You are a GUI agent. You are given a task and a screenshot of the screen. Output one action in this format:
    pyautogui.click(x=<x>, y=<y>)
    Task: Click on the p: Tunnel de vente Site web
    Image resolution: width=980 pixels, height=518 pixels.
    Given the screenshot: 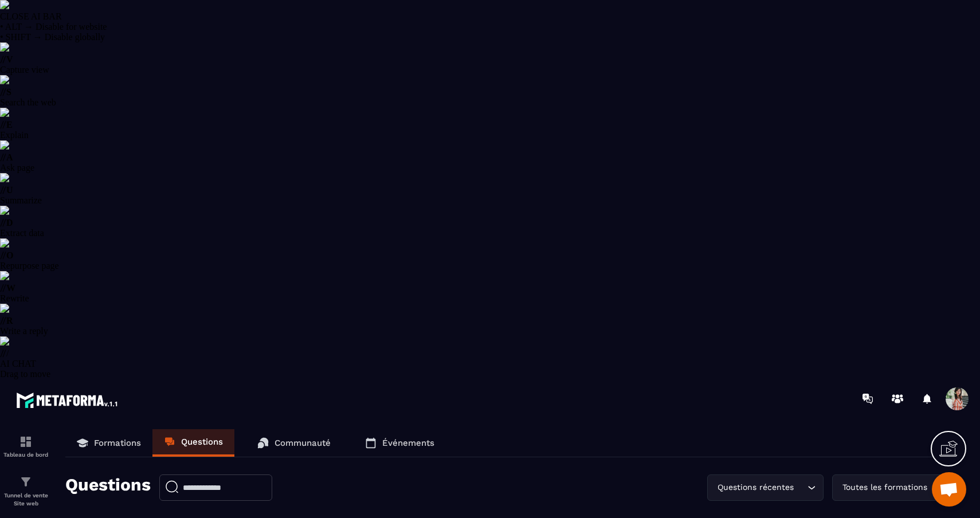 What is the action you would take?
    pyautogui.click(x=26, y=500)
    